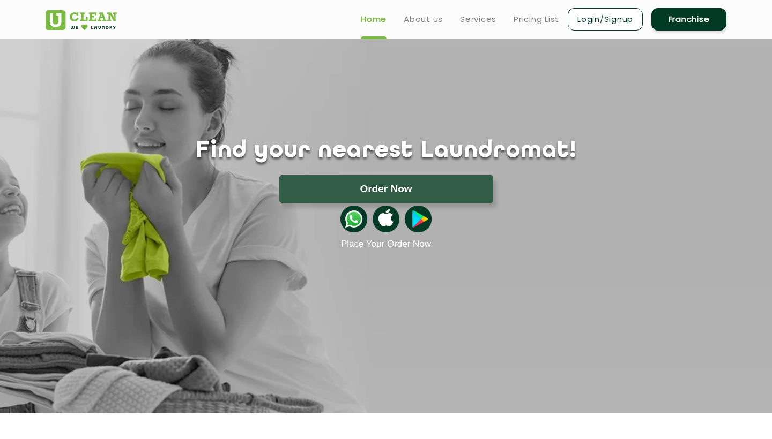 The image size is (772, 439). What do you see at coordinates (536, 19) in the screenshot?
I see `a: Pricing List` at bounding box center [536, 19].